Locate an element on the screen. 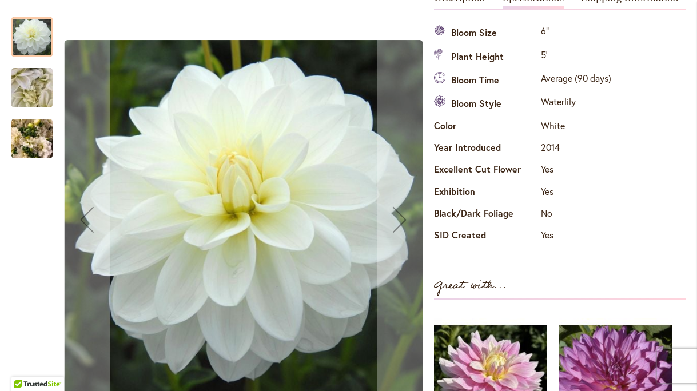 The width and height of the screenshot is (697, 391). th: Plant Height is located at coordinates (486, 57).